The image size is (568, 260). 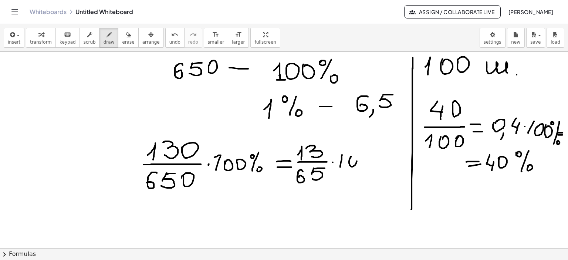 What do you see at coordinates (238, 38) in the screenshot?
I see `button: format_sizelarger` at bounding box center [238, 38].